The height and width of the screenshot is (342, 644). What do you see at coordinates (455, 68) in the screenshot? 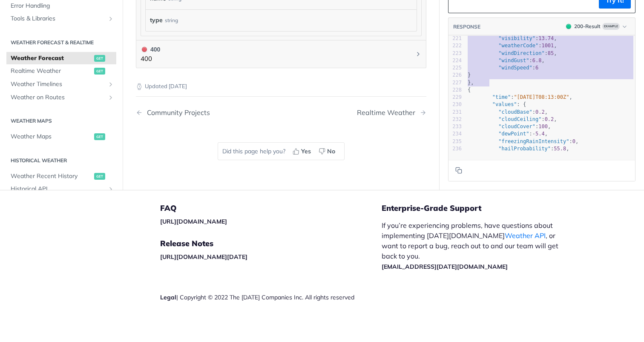
I see `div: 225` at bounding box center [455, 68].